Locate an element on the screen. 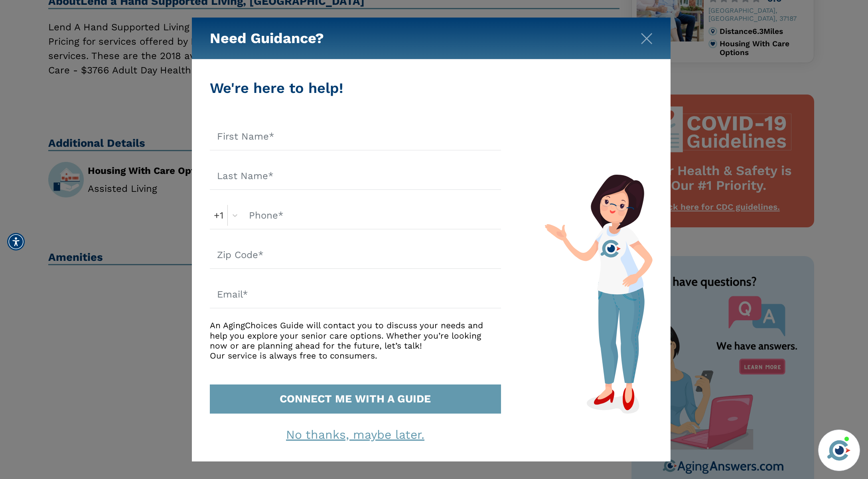 The image size is (868, 479). button: Close is located at coordinates (647, 37).